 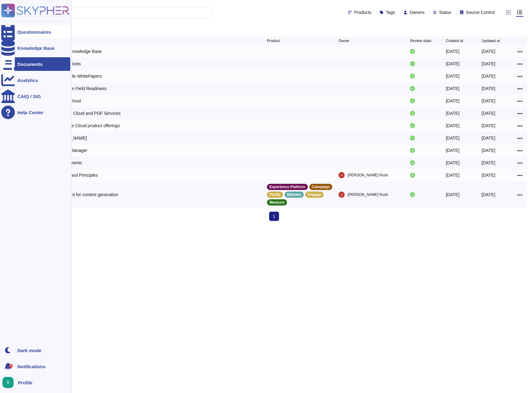 I want to click on a: Questionnaires, so click(x=36, y=32).